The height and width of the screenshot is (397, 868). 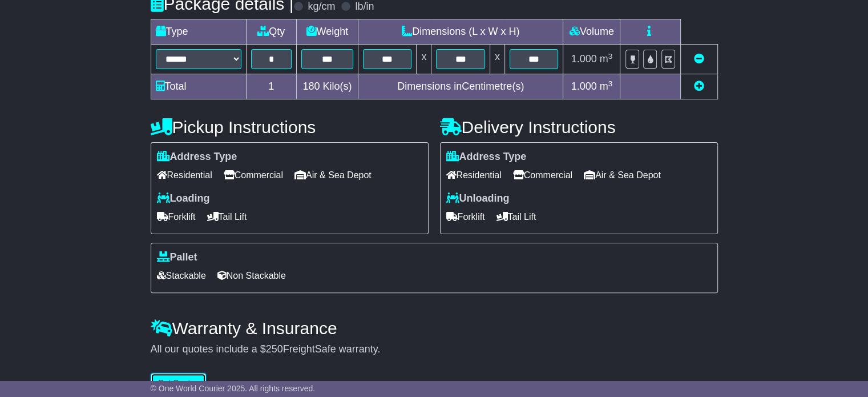 What do you see at coordinates (233, 389) in the screenshot?
I see `span: © One World Courier 2025. All rights reserved.` at bounding box center [233, 389].